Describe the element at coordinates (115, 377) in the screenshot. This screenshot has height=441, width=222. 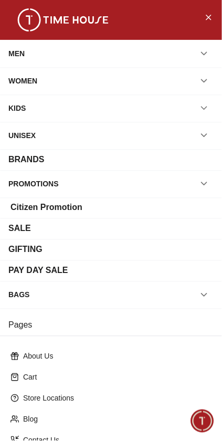
I see `p: Cart` at that location.